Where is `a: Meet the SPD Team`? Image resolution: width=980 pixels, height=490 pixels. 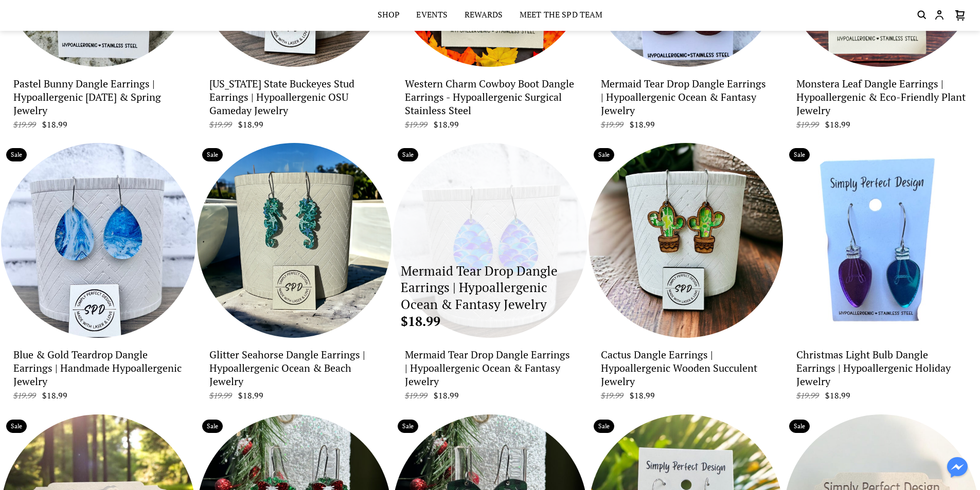
a: Meet the SPD Team is located at coordinates (562, 15).